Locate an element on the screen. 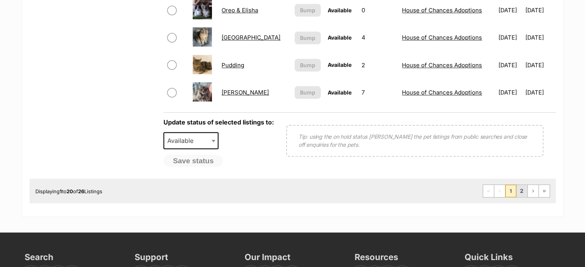 Image resolution: width=585 pixels, height=267 pixels. span: Displaying to of Listings is located at coordinates (69, 191).